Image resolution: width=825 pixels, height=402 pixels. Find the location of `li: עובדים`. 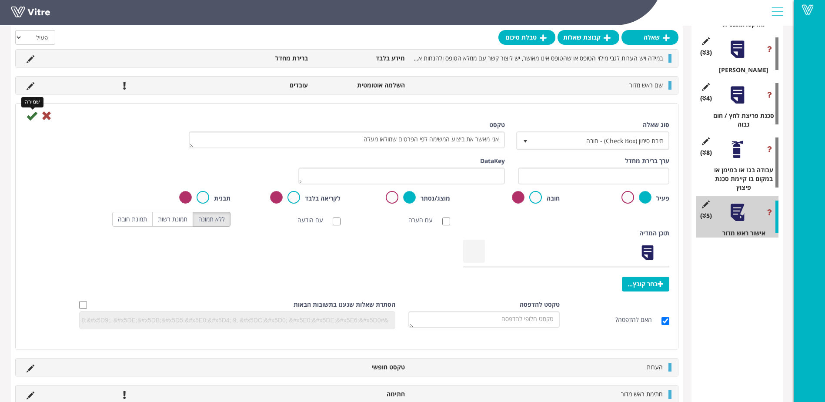

li: עובדים is located at coordinates (264, 85).